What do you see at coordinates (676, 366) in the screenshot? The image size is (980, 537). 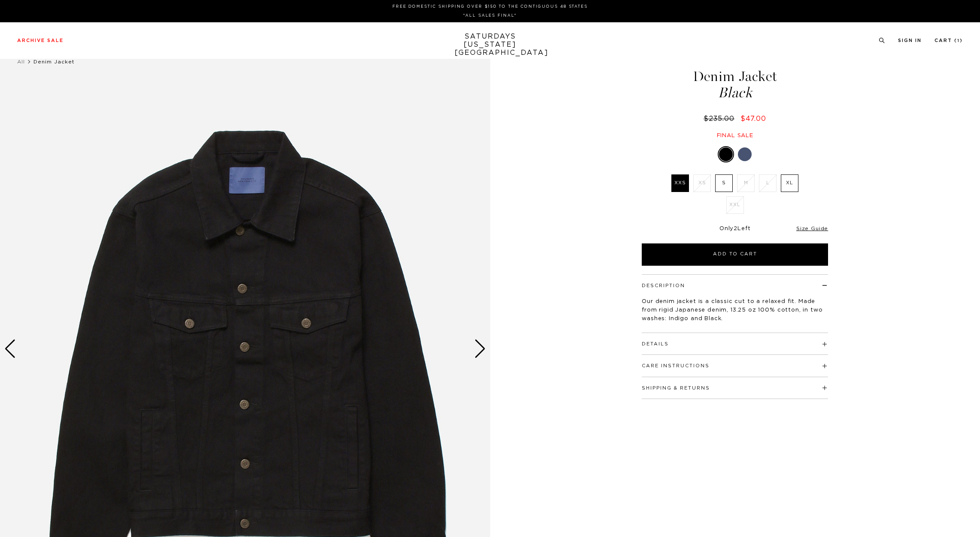 I see `button: Care Instructions` at bounding box center [676, 366].